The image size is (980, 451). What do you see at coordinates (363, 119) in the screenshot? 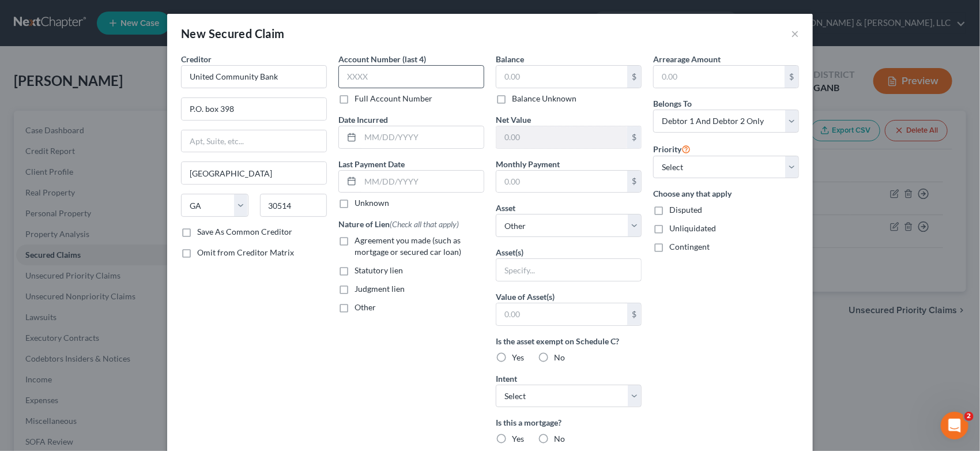
I see `label: Date Incurred` at bounding box center [363, 119].